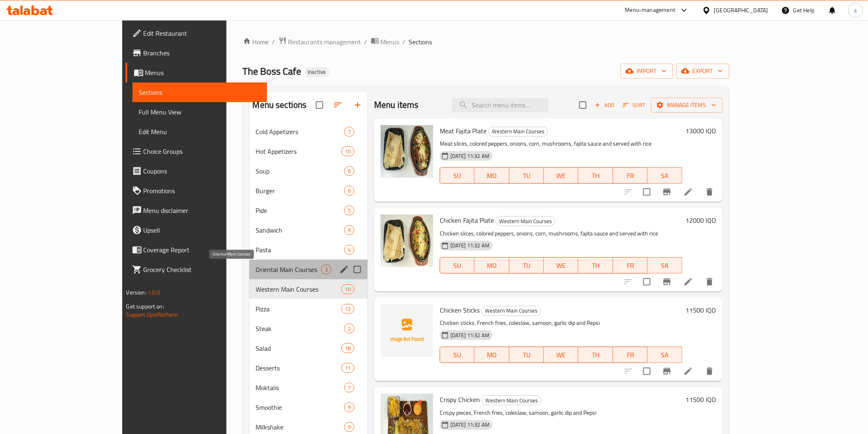  I want to click on div: Smoothie, so click(300, 407).